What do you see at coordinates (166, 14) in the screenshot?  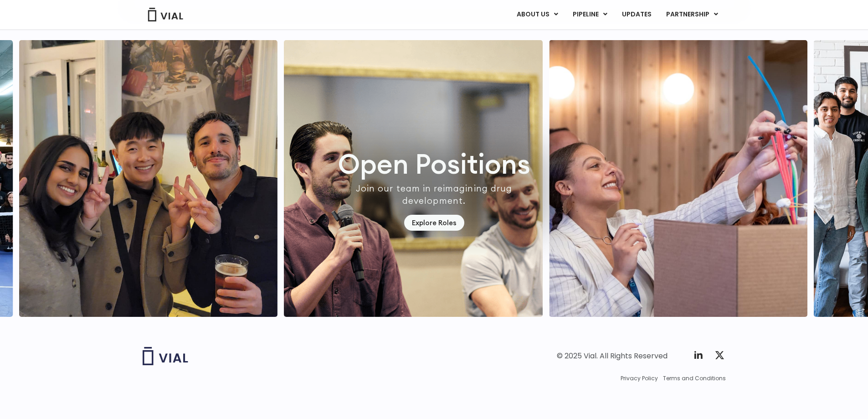 I see `img: Vial Logo` at bounding box center [166, 14].